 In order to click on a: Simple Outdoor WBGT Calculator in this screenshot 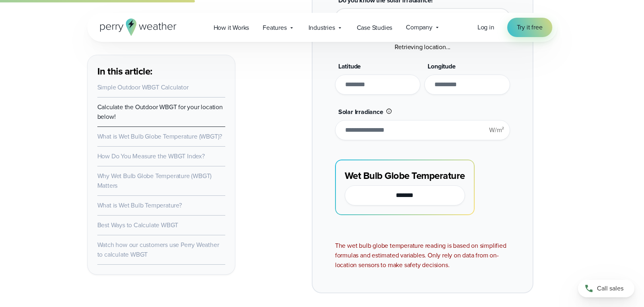, I will do `click(143, 87)`.